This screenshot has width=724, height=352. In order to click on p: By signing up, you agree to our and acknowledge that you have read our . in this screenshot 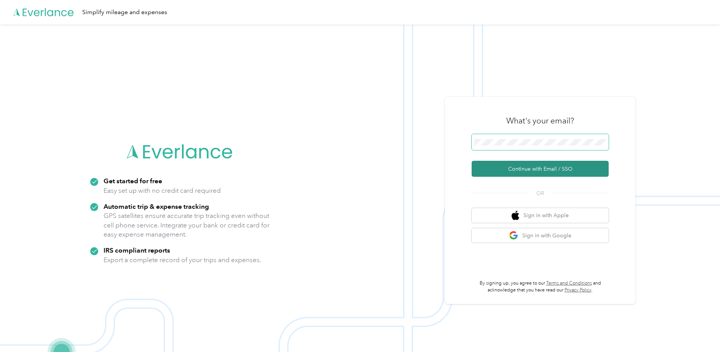, I will do `click(540, 286)`.